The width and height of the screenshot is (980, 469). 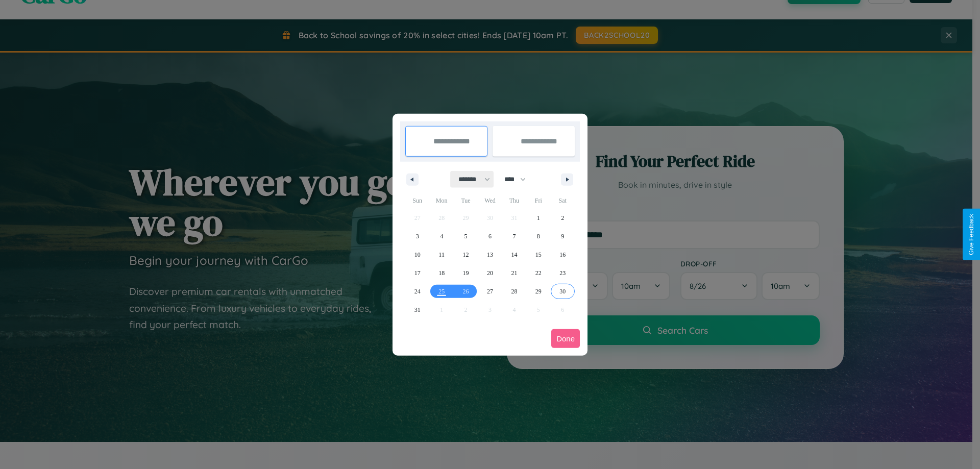 What do you see at coordinates (490, 255) in the screenshot?
I see `button: 13` at bounding box center [490, 255].